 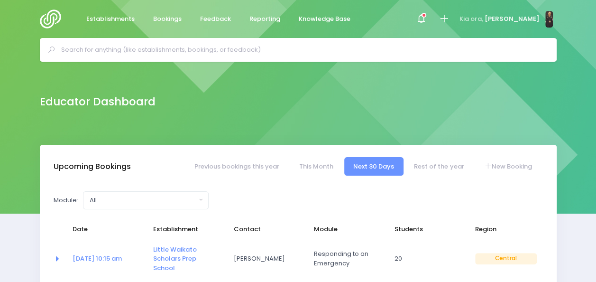 I want to click on button: All, so click(x=146, y=200).